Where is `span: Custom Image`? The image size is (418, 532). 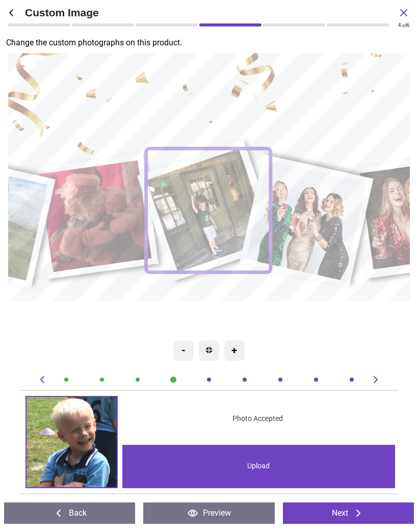
span: Custom Image is located at coordinates (211, 13).